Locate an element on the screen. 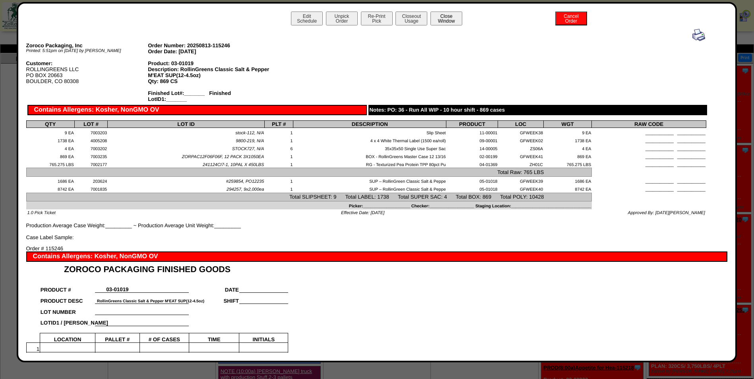 The width and height of the screenshot is (754, 379). div: Qty: 869 CS is located at coordinates (209, 81).